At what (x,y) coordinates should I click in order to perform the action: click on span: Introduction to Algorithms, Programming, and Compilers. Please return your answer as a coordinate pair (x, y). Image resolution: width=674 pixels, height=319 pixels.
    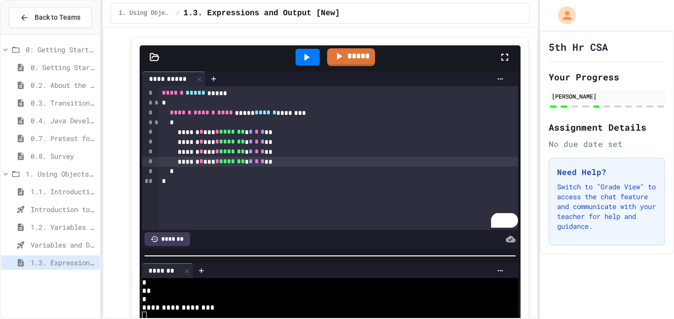
    Looking at the image, I should click on (63, 209).